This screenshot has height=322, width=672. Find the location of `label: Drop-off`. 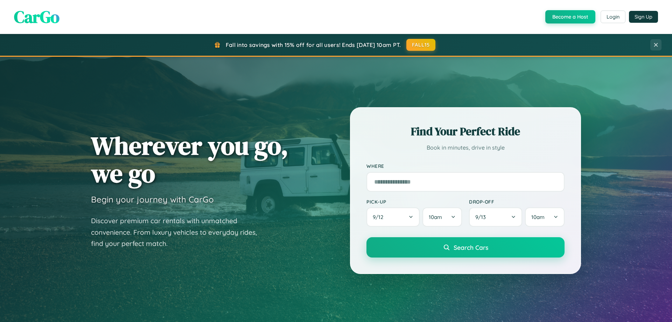

label: Drop-off is located at coordinates (517, 201).